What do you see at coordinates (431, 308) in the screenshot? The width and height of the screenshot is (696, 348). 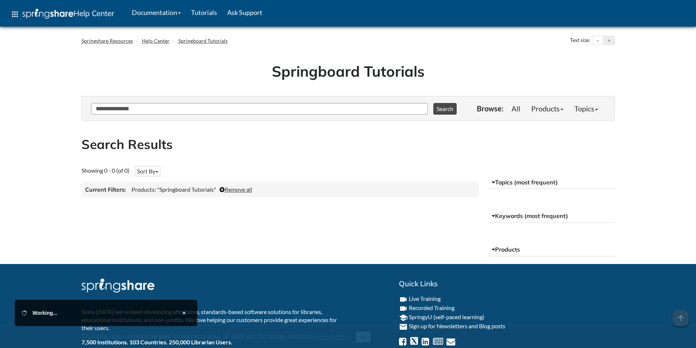 I see `a: Recorded Training` at bounding box center [431, 308].